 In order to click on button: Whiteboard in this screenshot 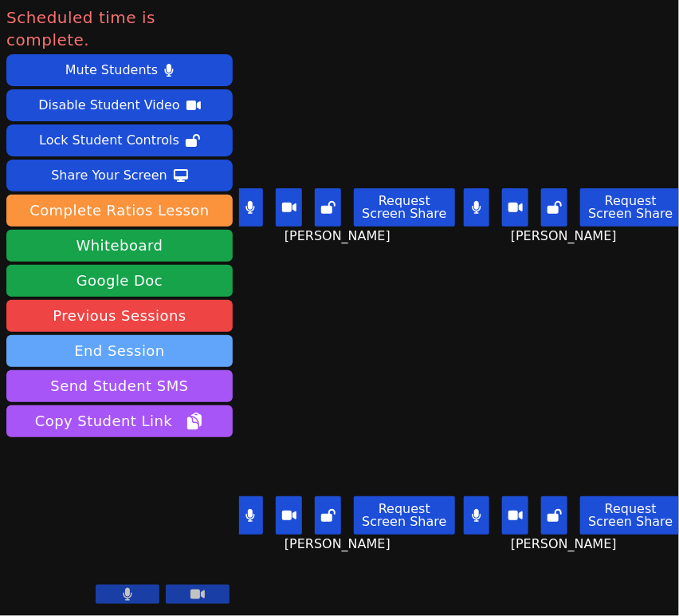, I will do `click(120, 245)`.